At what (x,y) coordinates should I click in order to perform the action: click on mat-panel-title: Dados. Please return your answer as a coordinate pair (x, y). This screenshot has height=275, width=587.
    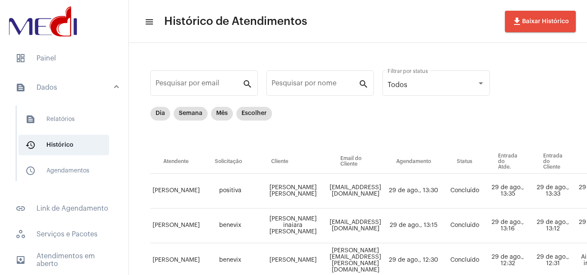
    Looking at the image, I should click on (65, 88).